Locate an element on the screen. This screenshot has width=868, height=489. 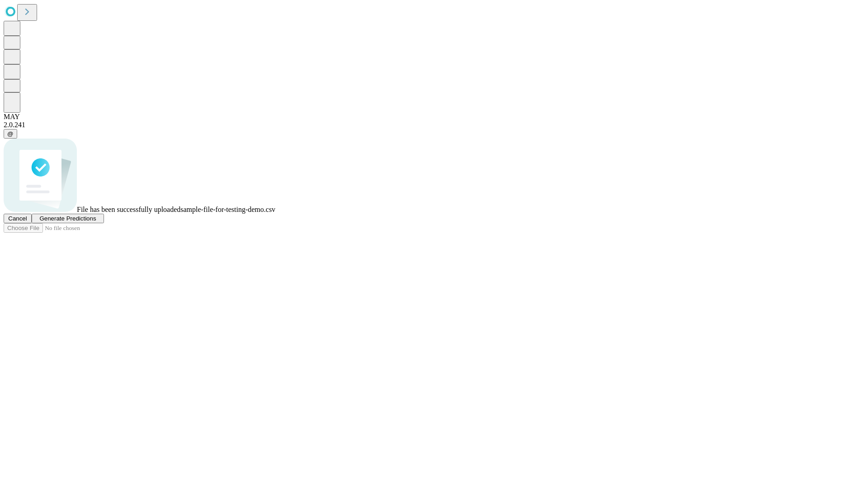
span: Cancel is located at coordinates (17, 218).